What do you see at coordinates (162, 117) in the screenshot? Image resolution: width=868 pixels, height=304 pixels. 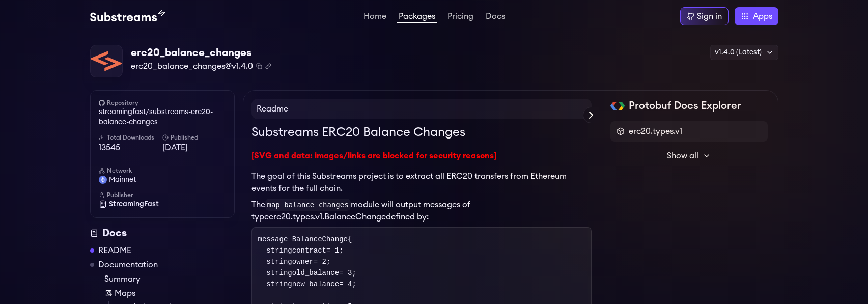 I see `a: streamingfast/substreams-erc20-balance-changes` at bounding box center [162, 117].